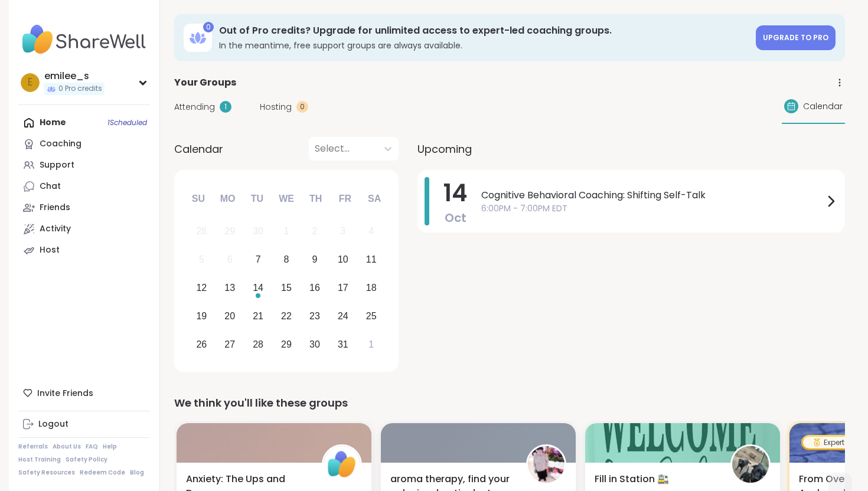  Describe the element at coordinates (47, 473) in the screenshot. I see `a: Safety Resources` at that location.